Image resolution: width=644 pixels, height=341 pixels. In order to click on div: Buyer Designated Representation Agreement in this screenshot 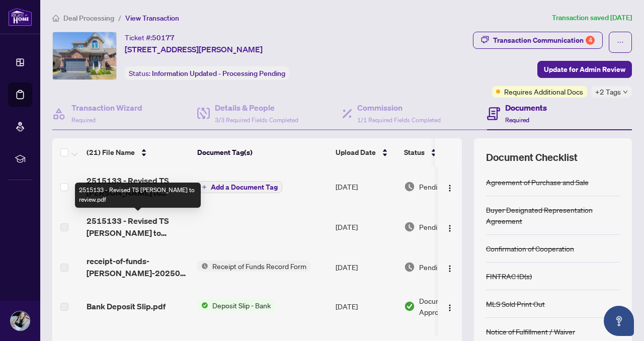, I will do `click(553, 216)`.